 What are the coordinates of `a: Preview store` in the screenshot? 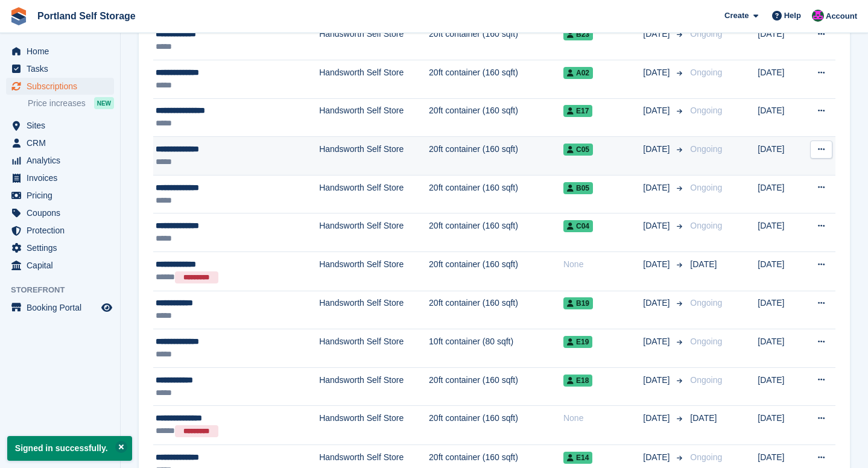 It's located at (106, 308).